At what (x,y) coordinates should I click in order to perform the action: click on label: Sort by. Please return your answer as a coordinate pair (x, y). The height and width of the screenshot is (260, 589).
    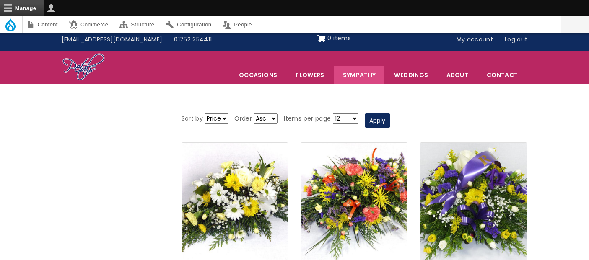
    Looking at the image, I should click on (192, 119).